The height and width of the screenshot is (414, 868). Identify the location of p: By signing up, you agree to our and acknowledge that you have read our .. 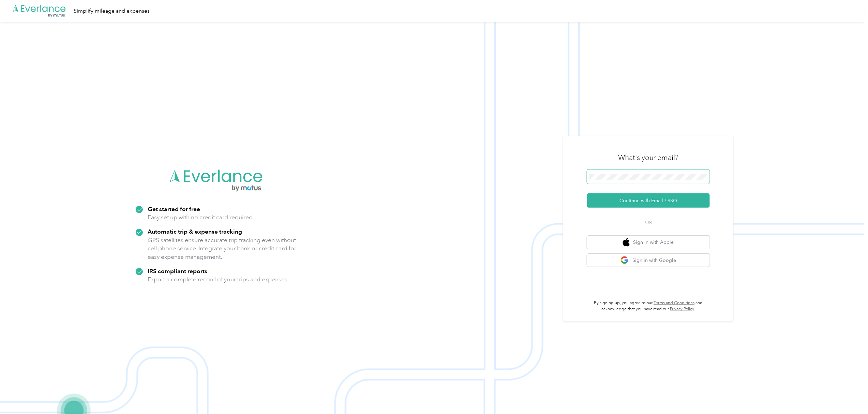
(648, 306).